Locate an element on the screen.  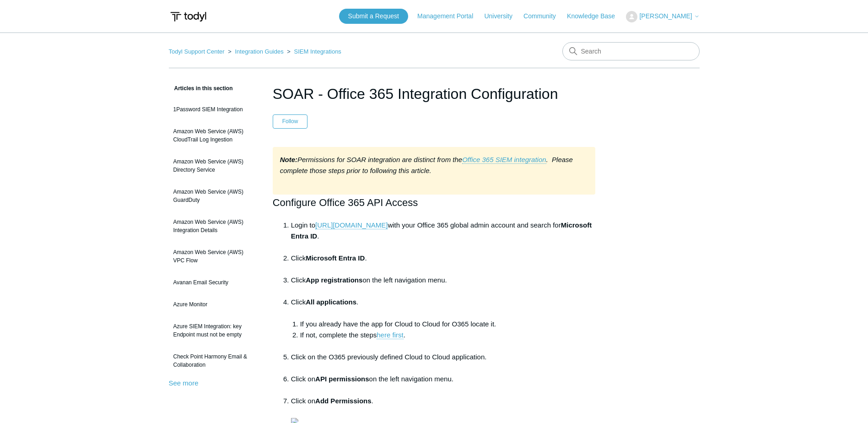
strong: App registrations is located at coordinates (334, 279).